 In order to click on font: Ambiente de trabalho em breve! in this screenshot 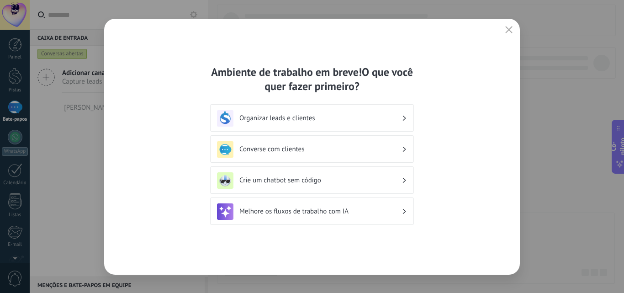, I will do `click(287, 72)`.